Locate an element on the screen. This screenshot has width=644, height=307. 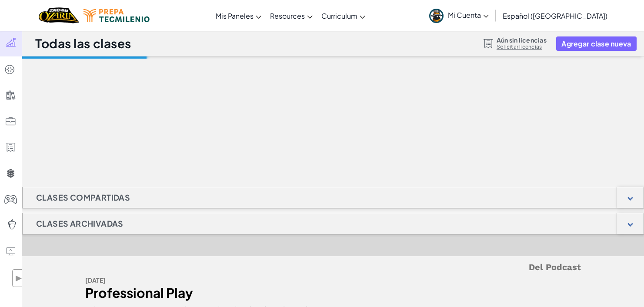
a: Ozaria by CodeCombat logo is located at coordinates (59, 15).